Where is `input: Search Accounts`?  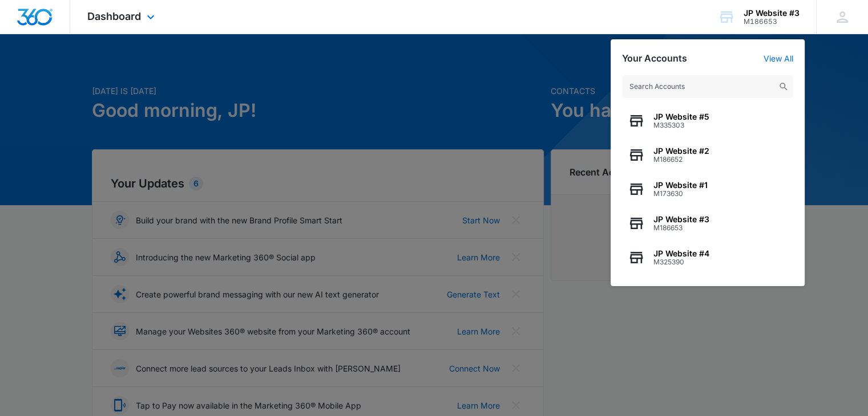
input: Search Accounts is located at coordinates (707, 87).